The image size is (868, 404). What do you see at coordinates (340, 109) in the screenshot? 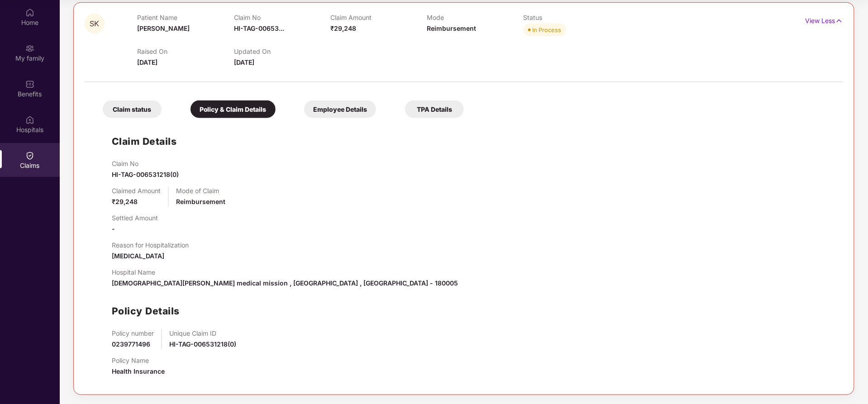
I see `div: Employee Details` at bounding box center [340, 109].